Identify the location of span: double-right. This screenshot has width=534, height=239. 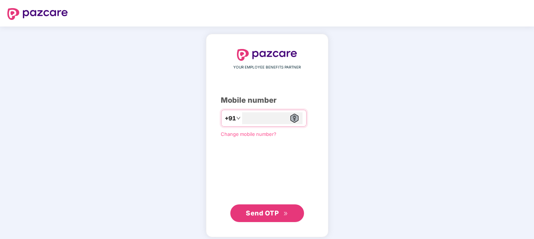
(286, 214).